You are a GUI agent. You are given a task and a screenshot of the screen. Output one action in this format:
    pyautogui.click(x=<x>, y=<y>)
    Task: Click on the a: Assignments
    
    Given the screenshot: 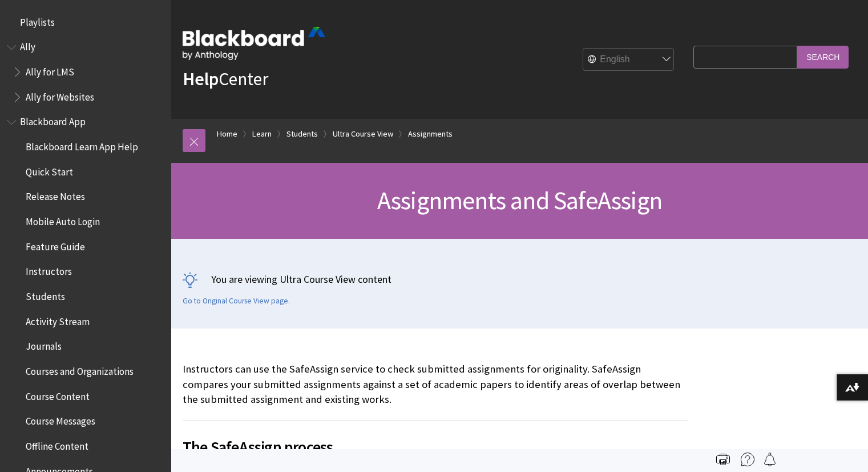 What is the action you would take?
    pyautogui.click(x=430, y=133)
    